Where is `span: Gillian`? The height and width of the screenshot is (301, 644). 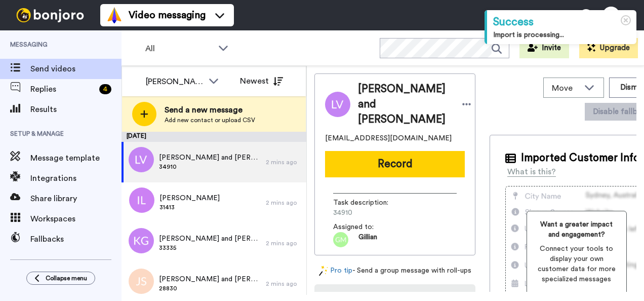 span: Gillian is located at coordinates (368, 240).